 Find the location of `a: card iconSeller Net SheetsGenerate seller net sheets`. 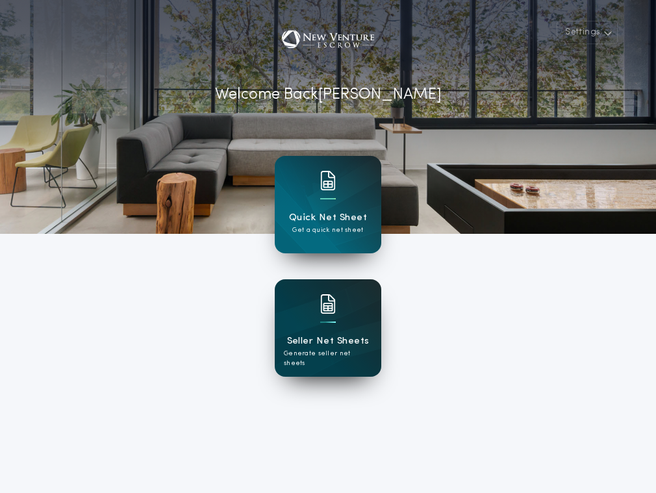

a: card iconSeller Net SheetsGenerate seller net sheets is located at coordinates (328, 328).